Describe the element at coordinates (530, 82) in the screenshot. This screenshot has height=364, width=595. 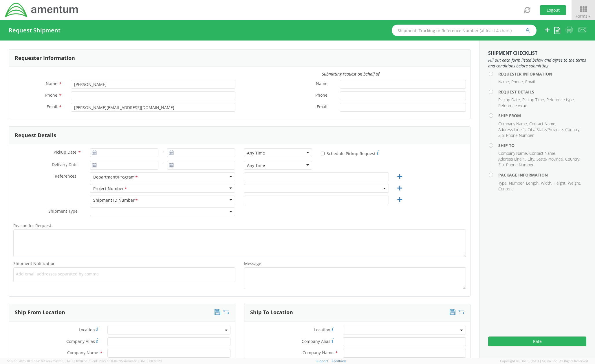
I see `li: Email` at that location.